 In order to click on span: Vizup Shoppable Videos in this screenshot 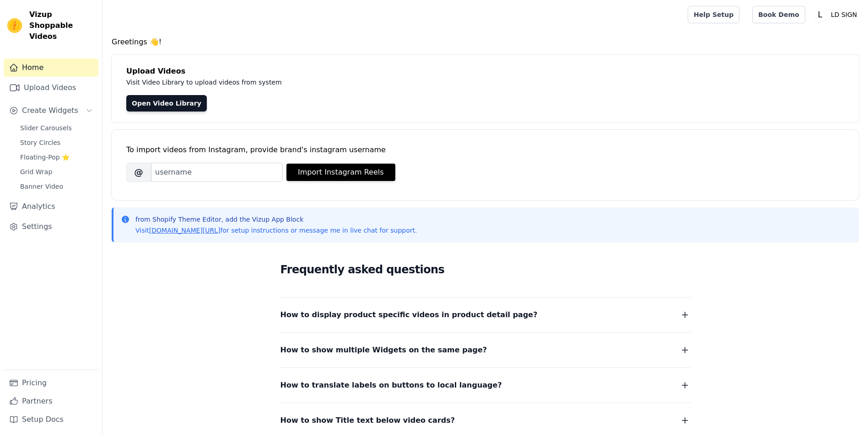, I will do `click(62, 25)`.